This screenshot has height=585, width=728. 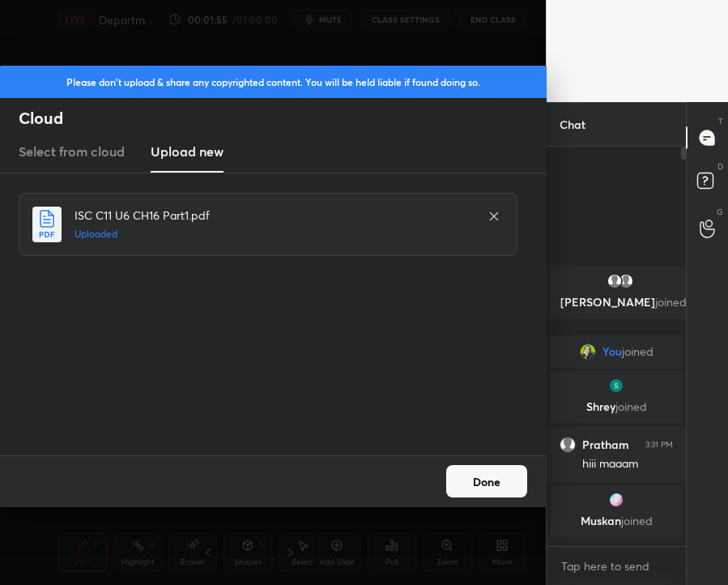 What do you see at coordinates (617, 385) in the screenshot?
I see `img: 3` at bounding box center [617, 385].